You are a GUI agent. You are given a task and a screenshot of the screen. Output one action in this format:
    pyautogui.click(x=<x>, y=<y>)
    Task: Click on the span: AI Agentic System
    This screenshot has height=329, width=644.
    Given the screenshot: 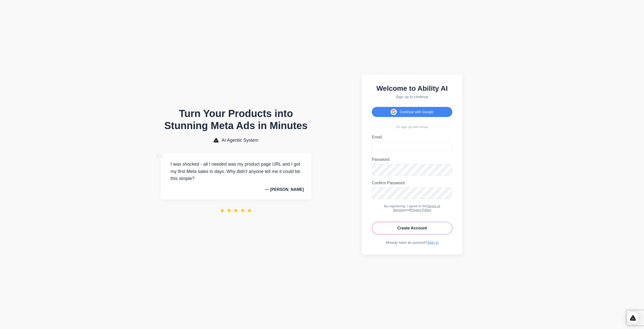 What is the action you would take?
    pyautogui.click(x=240, y=140)
    